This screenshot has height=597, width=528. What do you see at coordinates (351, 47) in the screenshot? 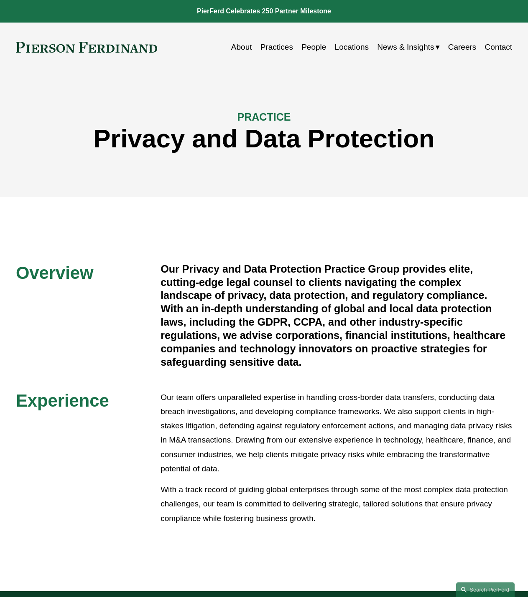
I see `a: Locations` at bounding box center [351, 47].